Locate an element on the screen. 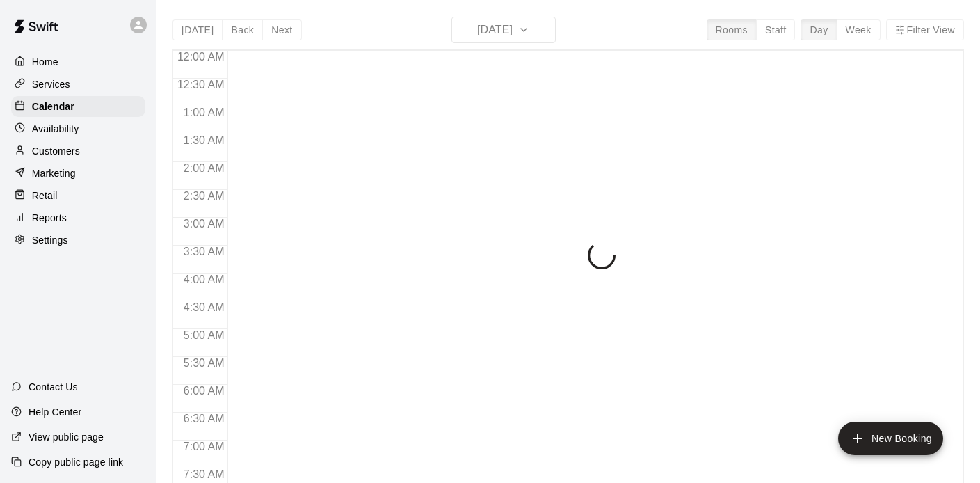  p: Settings is located at coordinates (50, 240).